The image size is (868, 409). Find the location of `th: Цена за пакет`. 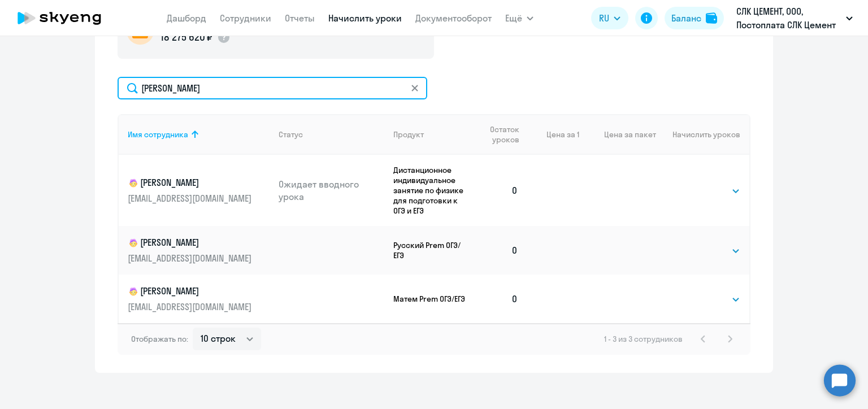

th: Цена за пакет is located at coordinates (618, 134).